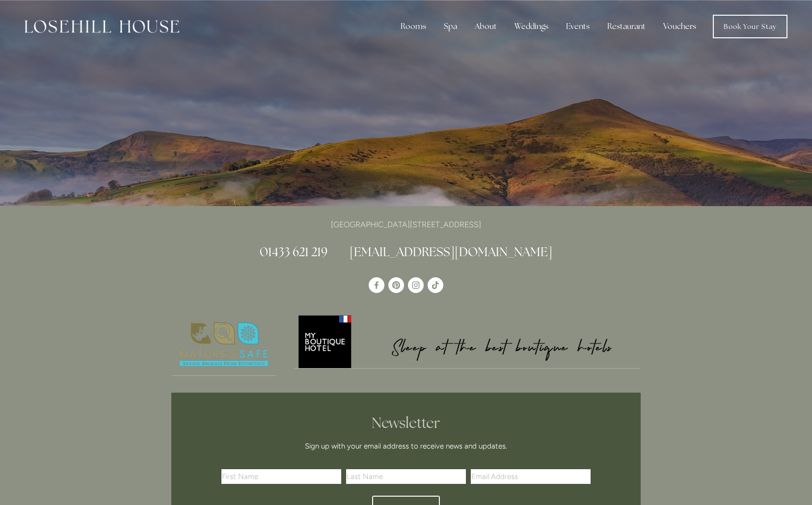 The width and height of the screenshot is (812, 505). Describe the element at coordinates (679, 26) in the screenshot. I see `a: Vouchers` at that location.